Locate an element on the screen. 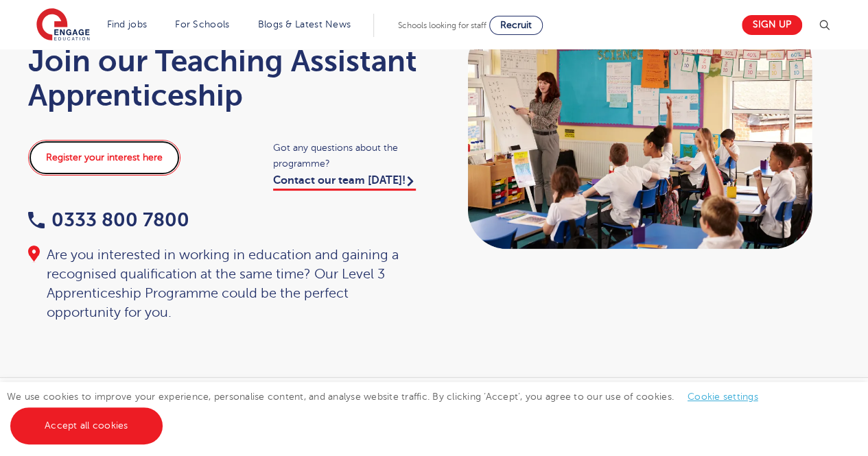  span: Got any questions about the programme? is located at coordinates (346, 155).